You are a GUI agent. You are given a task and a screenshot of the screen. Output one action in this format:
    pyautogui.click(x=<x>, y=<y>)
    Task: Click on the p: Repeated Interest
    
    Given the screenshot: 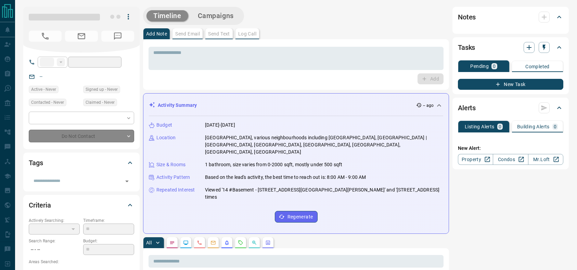 What is the action you would take?
    pyautogui.click(x=175, y=190)
    